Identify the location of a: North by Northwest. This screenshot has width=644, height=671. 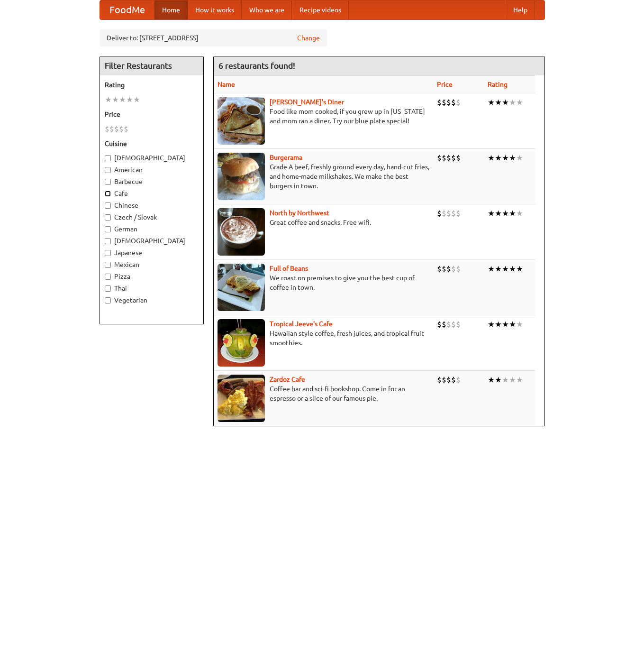
(300, 213).